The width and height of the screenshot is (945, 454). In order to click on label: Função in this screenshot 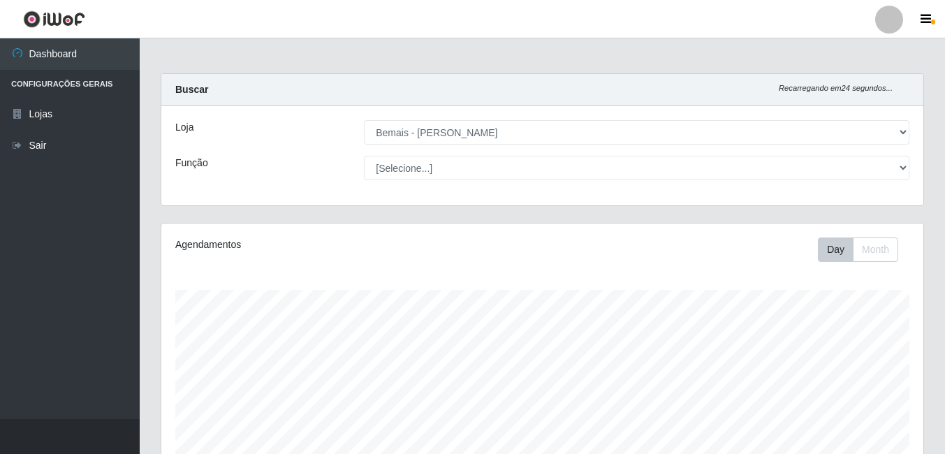, I will do `click(191, 163)`.